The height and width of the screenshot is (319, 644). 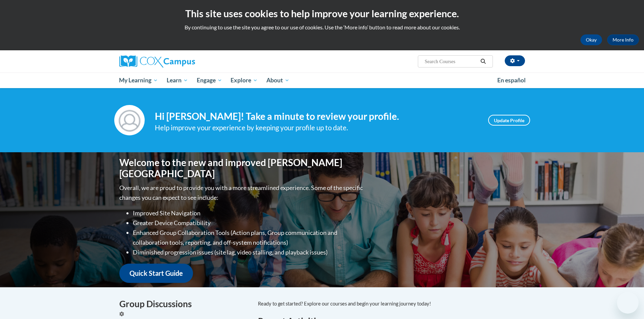 What do you see at coordinates (183, 304) in the screenshot?
I see `h4: Group Discussions` at bounding box center [183, 304].